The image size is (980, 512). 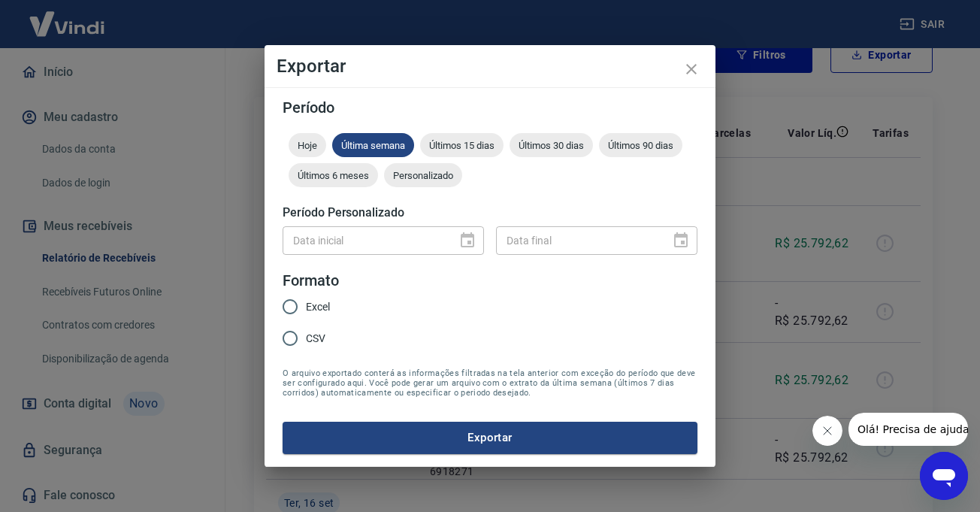 What do you see at coordinates (490, 107) in the screenshot?
I see `h5: Período` at bounding box center [490, 107].